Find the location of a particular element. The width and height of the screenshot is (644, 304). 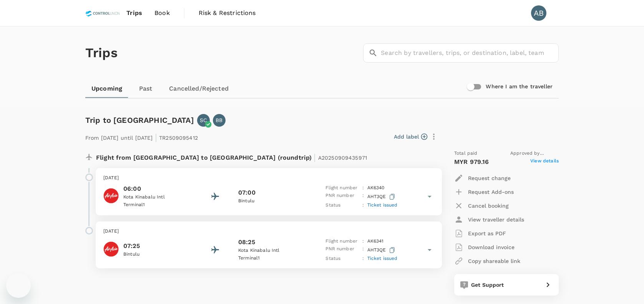

p: Download invoice is located at coordinates (491, 247).